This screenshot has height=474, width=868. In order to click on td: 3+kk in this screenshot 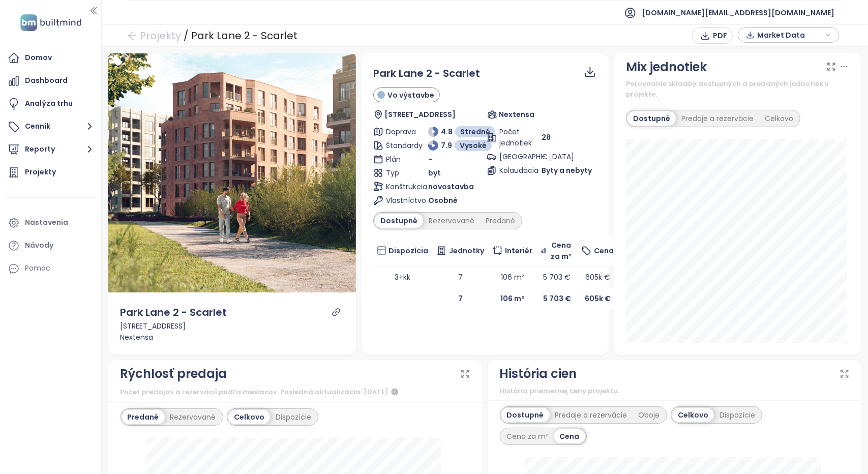, I will do `click(403, 278)`.